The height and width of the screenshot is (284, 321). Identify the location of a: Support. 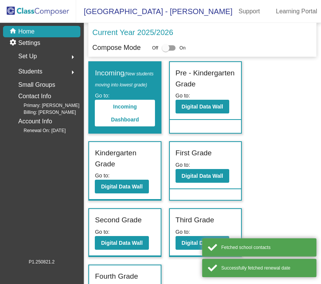
(249, 11).